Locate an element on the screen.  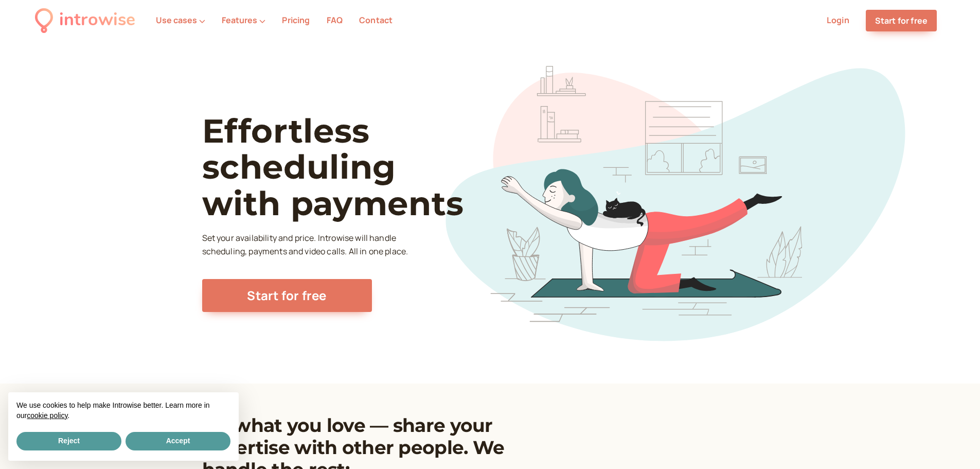
p: Set your availability and price. Introwise will handle scheduling, payments and video calls. All ... is located at coordinates (307, 245).